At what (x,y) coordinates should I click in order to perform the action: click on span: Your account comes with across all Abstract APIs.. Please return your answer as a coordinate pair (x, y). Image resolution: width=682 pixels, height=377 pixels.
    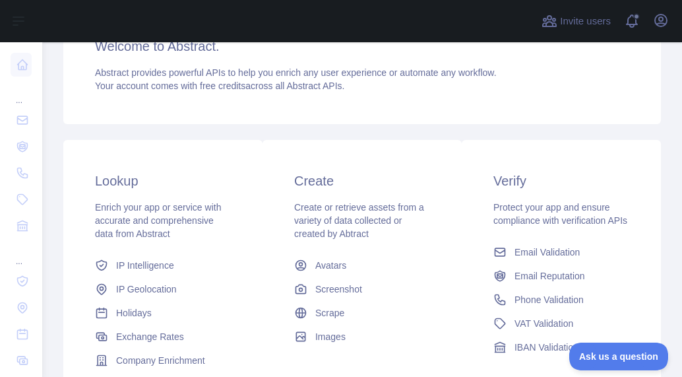
    Looking at the image, I should click on (220, 86).